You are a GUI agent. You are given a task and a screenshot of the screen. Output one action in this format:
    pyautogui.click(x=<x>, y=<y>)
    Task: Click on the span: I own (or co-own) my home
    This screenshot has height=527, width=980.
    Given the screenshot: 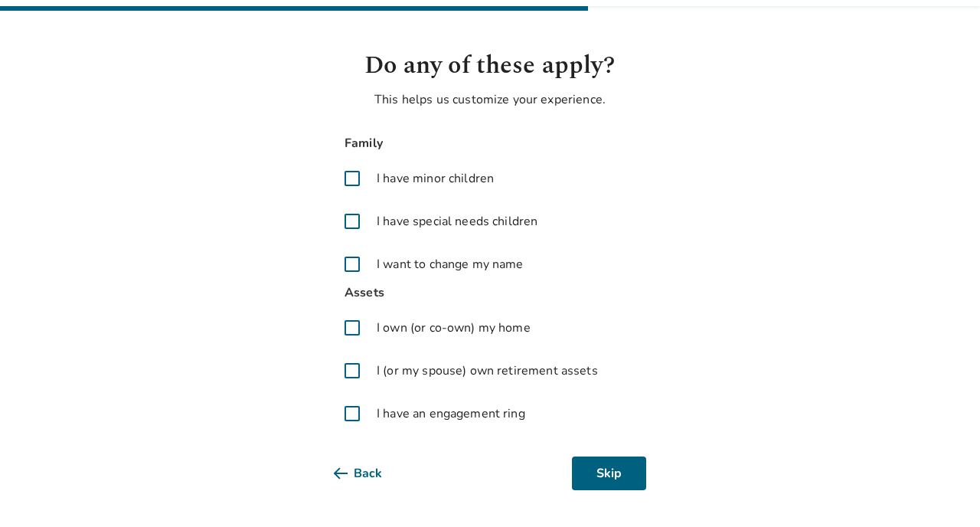 What is the action you would take?
    pyautogui.click(x=453, y=328)
    